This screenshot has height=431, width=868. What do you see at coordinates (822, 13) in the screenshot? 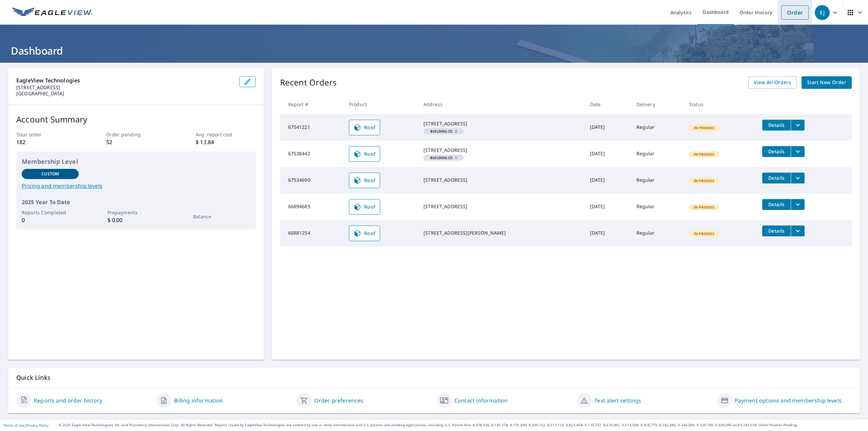
I see `div: EJ` at bounding box center [822, 13].